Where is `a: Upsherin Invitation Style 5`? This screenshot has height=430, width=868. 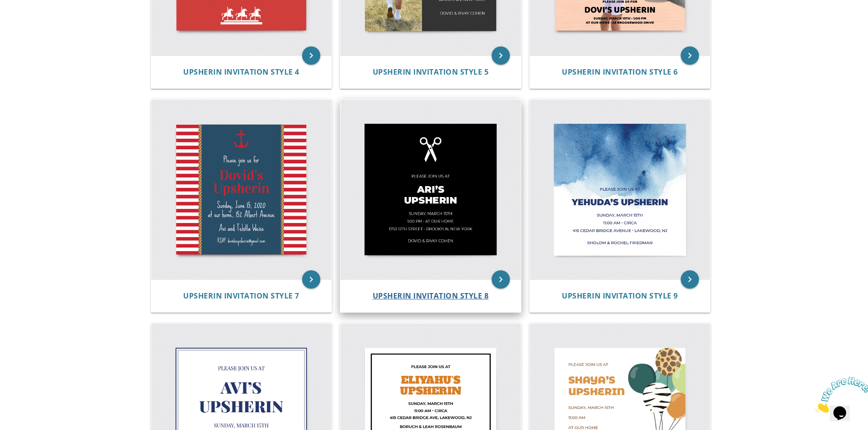
a: Upsherin Invitation Style 5 is located at coordinates (430, 72).